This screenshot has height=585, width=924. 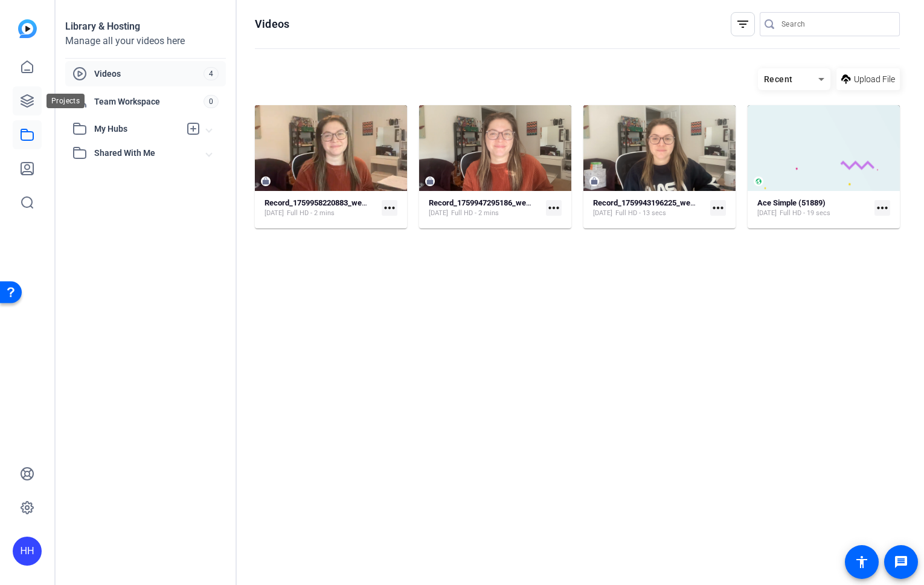 I want to click on mat-expansion-panel-header: Shared With Me, so click(x=145, y=152).